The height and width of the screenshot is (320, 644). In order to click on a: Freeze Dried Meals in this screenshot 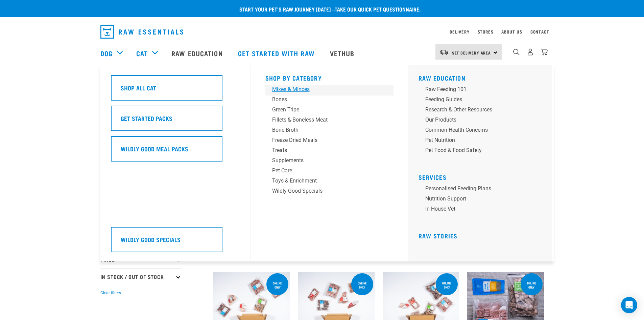, I will do `click(330, 141)`.